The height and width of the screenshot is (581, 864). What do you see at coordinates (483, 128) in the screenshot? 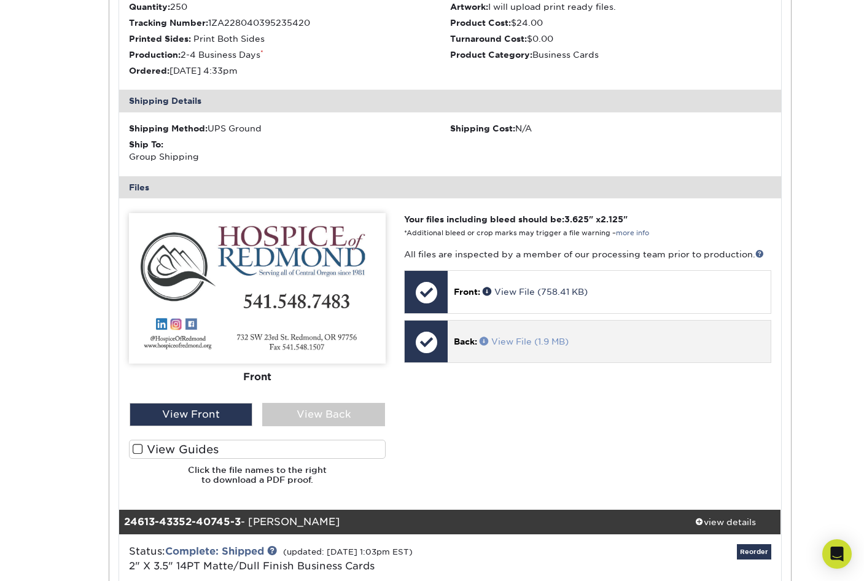
I see `strong: Shipping Cost:` at bounding box center [483, 128].